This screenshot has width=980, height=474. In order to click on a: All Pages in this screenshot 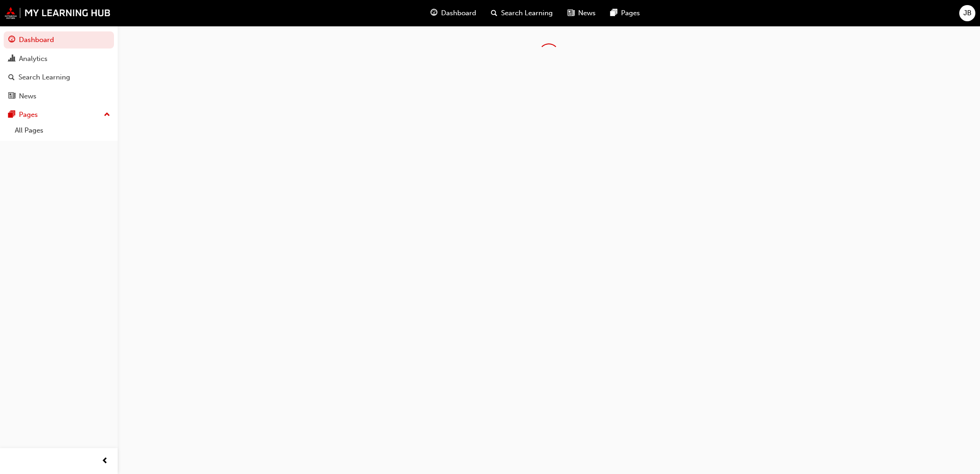, I will do `click(62, 130)`.